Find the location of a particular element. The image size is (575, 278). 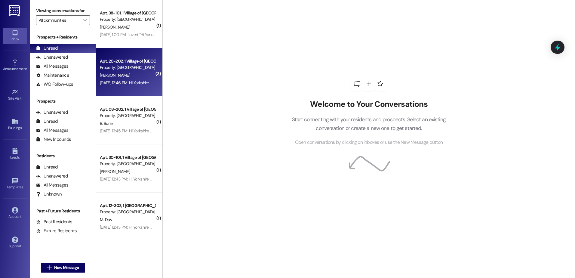

div: Prospects + Residents is located at coordinates (63, 37).